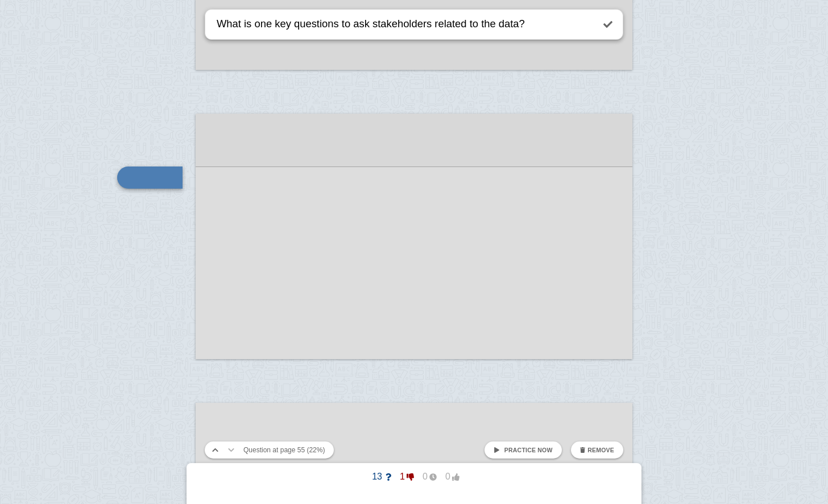 Image resolution: width=828 pixels, height=504 pixels. I want to click on span: 13, so click(380, 477).